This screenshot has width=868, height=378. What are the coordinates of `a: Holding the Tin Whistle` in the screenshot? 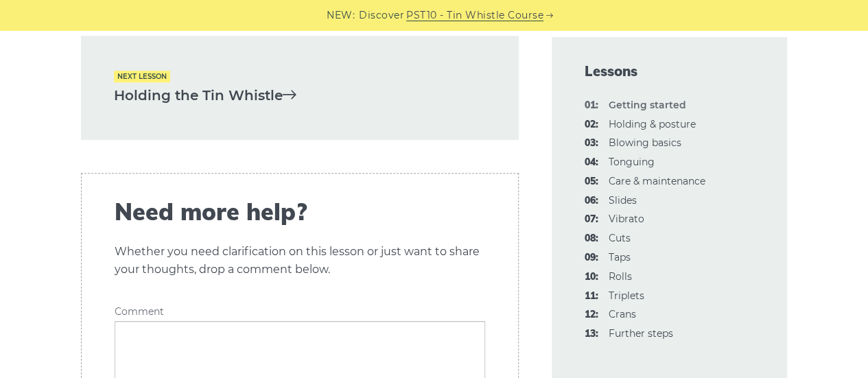 It's located at (300, 96).